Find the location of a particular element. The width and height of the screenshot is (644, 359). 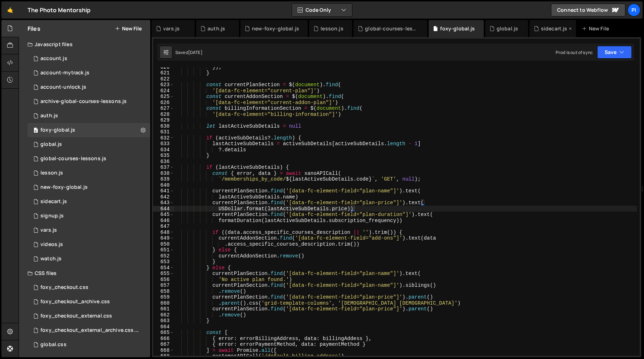

div: 662 is located at coordinates (163, 315).